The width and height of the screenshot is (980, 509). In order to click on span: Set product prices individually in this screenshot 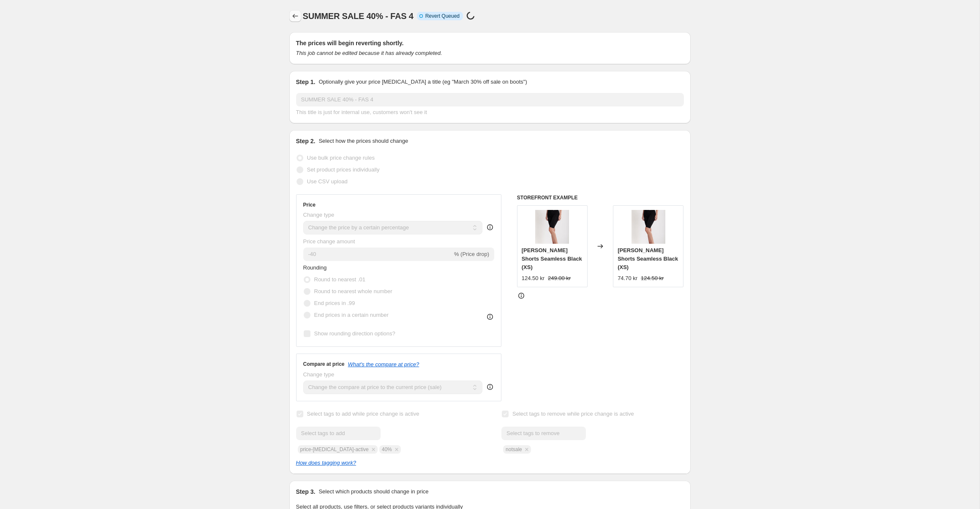, I will do `click(343, 169)`.